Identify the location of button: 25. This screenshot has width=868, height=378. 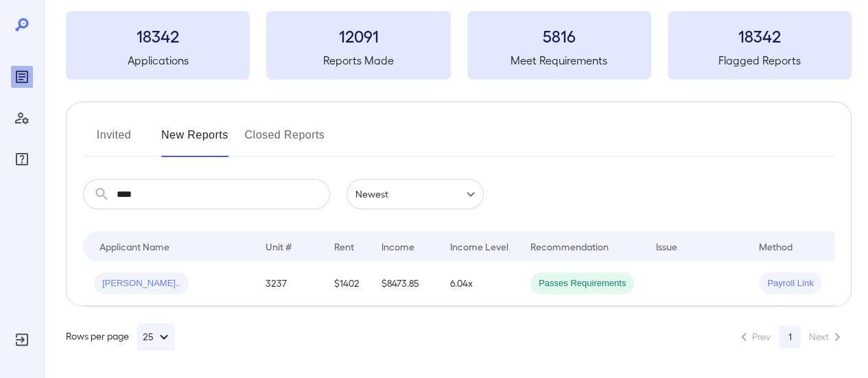
(156, 336).